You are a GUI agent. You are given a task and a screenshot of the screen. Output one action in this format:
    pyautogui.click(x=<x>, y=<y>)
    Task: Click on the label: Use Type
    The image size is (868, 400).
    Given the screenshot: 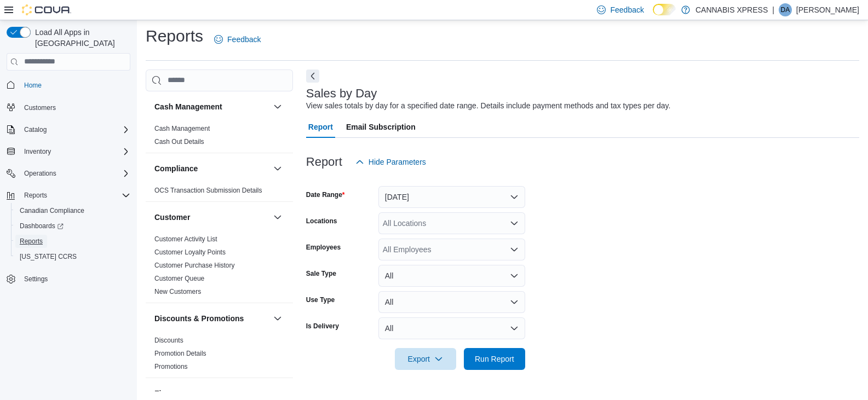 What is the action you would take?
    pyautogui.click(x=320, y=300)
    